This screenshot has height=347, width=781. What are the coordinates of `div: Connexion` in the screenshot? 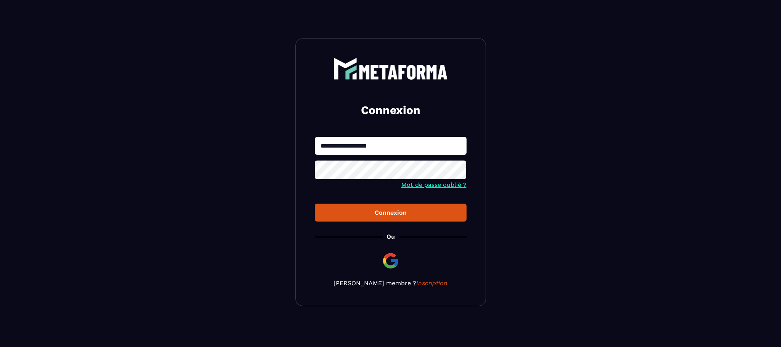 It's located at (391, 212).